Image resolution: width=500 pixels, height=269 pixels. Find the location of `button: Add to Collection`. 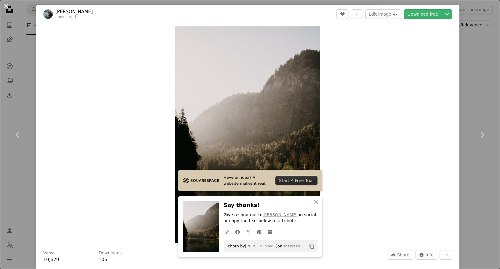

button: Add to Collection is located at coordinates (357, 14).